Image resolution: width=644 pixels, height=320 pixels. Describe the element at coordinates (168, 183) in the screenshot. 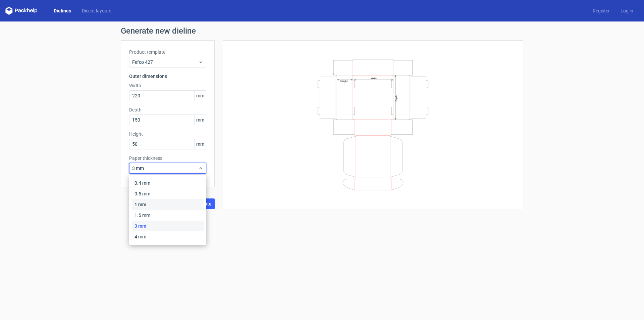

I see `div: 0.4 mm` at that location.